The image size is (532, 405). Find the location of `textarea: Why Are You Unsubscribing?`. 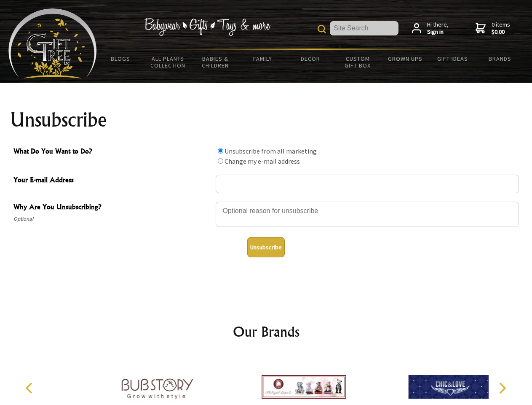

textarea: Why Are You Unsubscribing? is located at coordinates (368, 214).